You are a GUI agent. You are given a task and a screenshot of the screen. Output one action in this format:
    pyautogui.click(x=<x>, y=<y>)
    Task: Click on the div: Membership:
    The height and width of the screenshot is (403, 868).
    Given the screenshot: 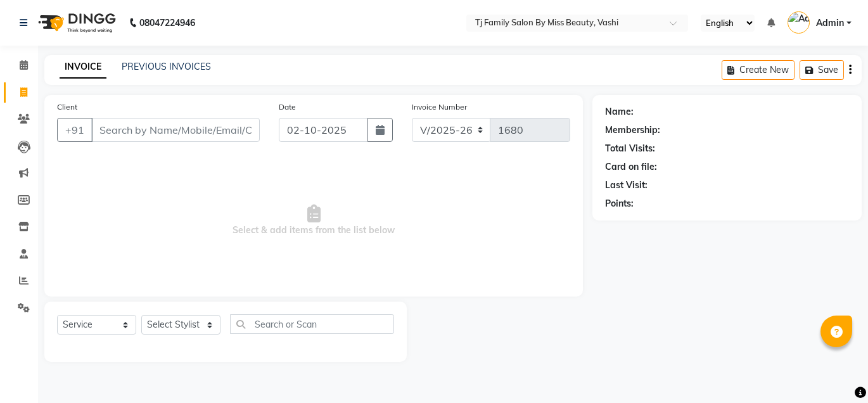 What is the action you would take?
    pyautogui.click(x=633, y=130)
    